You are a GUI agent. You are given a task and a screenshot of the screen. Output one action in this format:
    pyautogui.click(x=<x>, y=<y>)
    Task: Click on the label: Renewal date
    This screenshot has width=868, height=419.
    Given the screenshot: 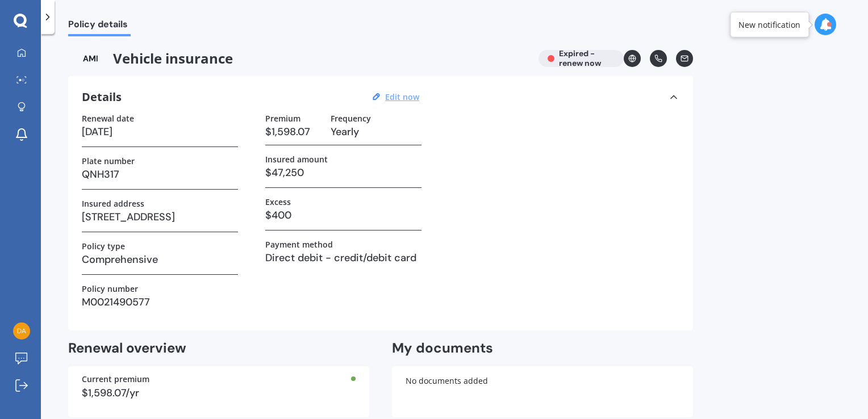 What is the action you would take?
    pyautogui.click(x=108, y=118)
    